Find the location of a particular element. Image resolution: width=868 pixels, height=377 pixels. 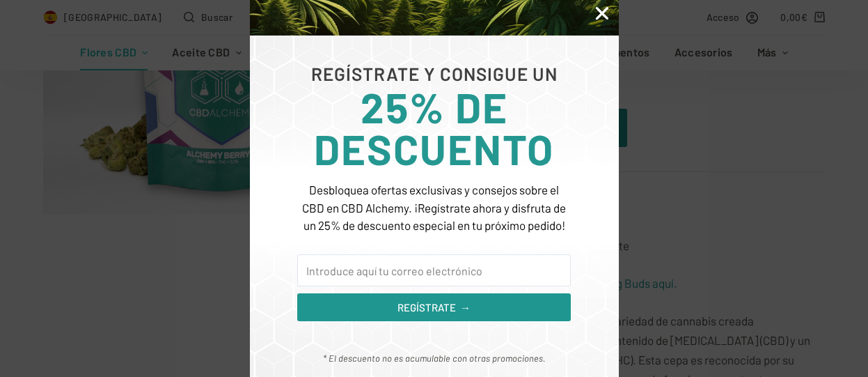

button: REGÍSTRATE → is located at coordinates (433, 307).